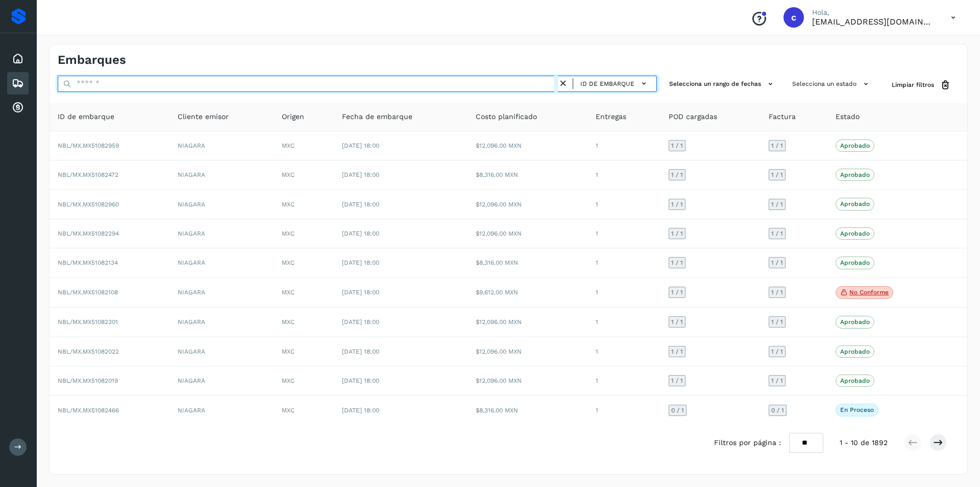 The height and width of the screenshot is (487, 980). I want to click on button: Limpiar filtros, so click(921, 85).